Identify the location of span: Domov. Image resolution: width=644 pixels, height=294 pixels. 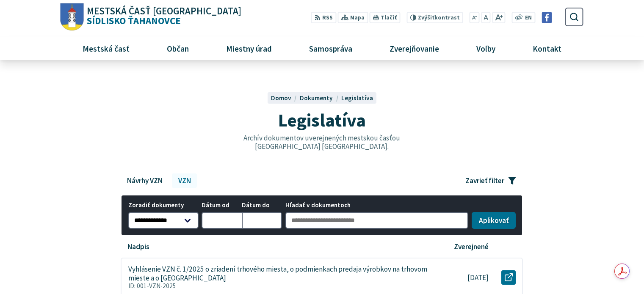
(281, 98).